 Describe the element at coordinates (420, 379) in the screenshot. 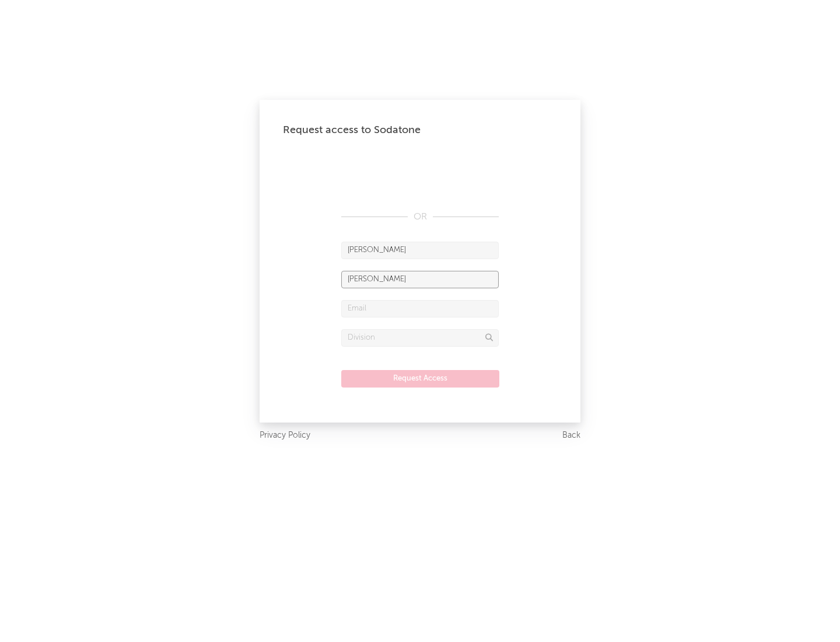

I see `button: Request Access` at that location.